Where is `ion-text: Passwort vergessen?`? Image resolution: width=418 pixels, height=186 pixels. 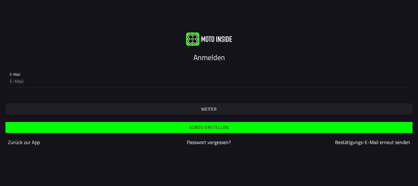 ion-text: Passwort vergessen? is located at coordinates (209, 142).